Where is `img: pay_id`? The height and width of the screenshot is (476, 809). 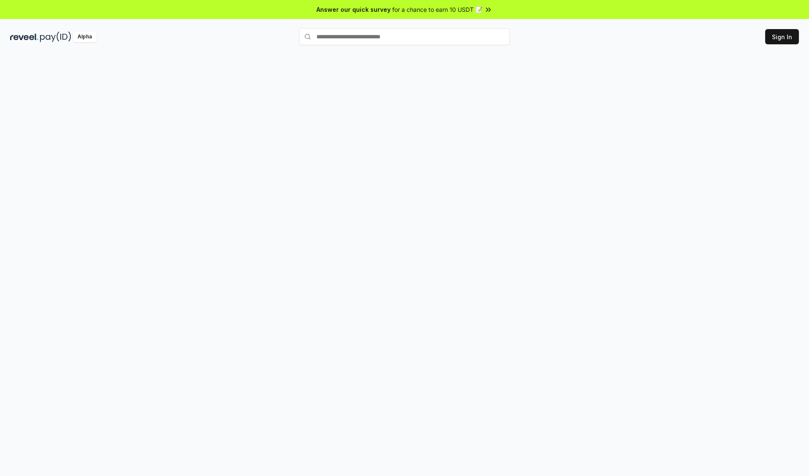
img: pay_id is located at coordinates (56, 37).